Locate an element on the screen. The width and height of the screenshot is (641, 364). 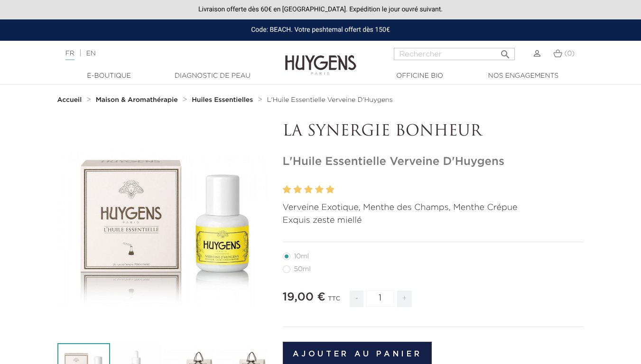
label: 3 is located at coordinates (309, 189).